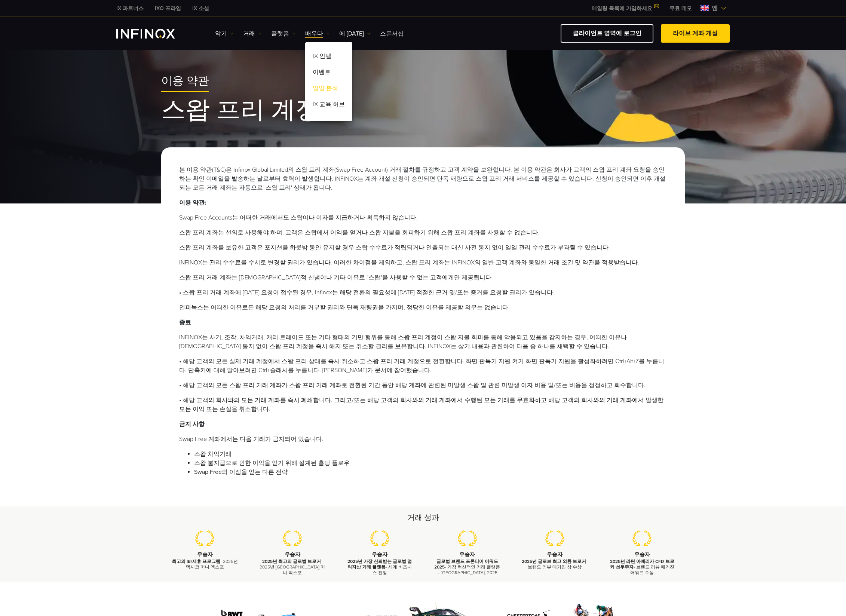 This screenshot has width=846, height=616. Describe the element at coordinates (392, 33) in the screenshot. I see `a: 스폰서십` at that location.